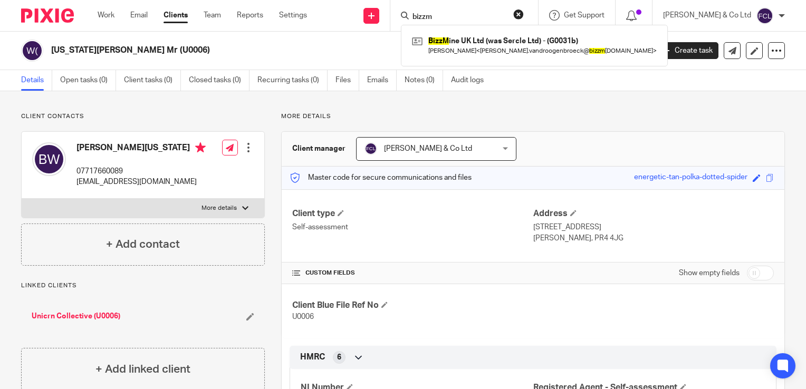 This screenshot has height=389, width=806. Describe the element at coordinates (200, 148) in the screenshot. I see `i: Primary` at that location.